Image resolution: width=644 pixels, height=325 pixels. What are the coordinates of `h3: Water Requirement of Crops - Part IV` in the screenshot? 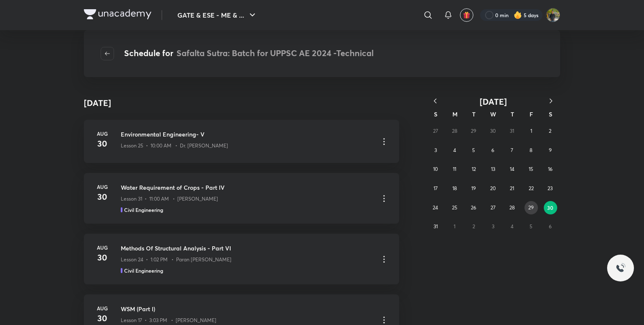 It's located at (246, 188).